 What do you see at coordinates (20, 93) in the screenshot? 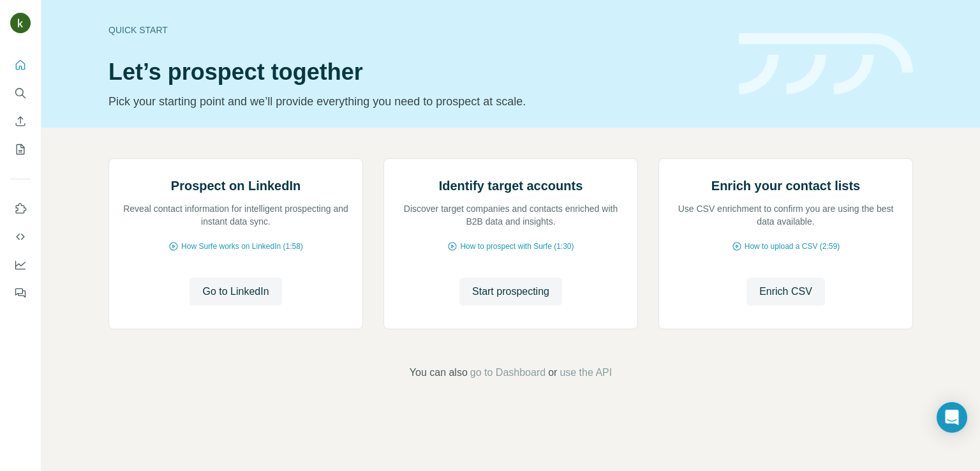
I see `button: Search` at bounding box center [20, 93].